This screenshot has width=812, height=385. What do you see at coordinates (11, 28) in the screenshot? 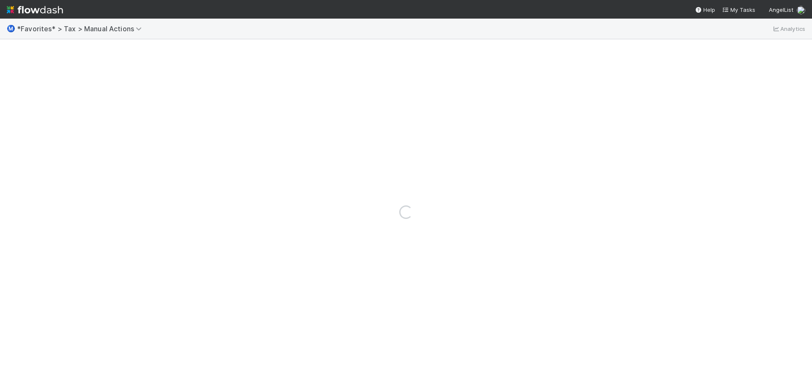
I see `span: Ⓜ️` at bounding box center [11, 28].